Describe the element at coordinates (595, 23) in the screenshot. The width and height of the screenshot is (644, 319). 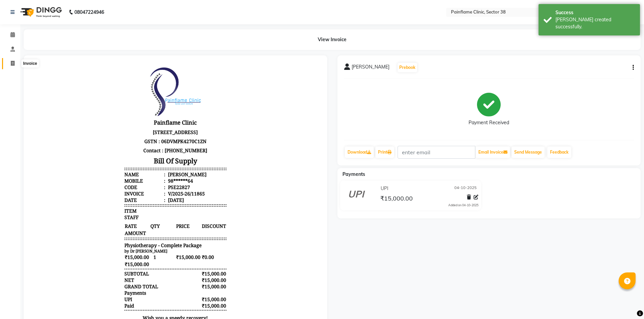
I see `div: Bill created successfully.` at that location.